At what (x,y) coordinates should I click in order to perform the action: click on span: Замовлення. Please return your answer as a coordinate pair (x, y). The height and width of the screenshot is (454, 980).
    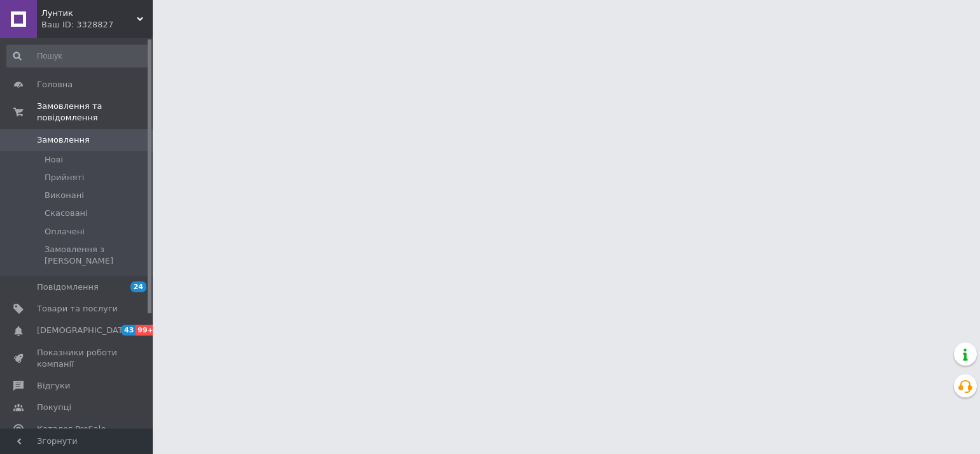
    Looking at the image, I should click on (63, 140).